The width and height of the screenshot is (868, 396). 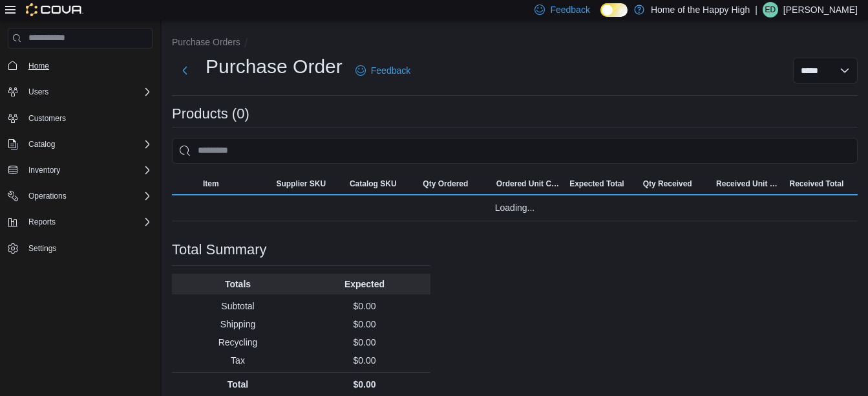 I want to click on span: Received Total, so click(x=817, y=184).